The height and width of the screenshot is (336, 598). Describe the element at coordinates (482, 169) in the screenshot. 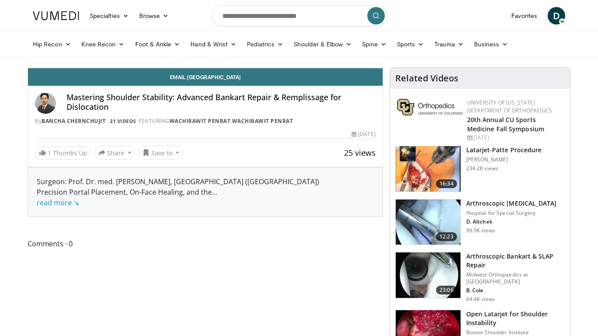

I see `p: 234.2K views` at that location.